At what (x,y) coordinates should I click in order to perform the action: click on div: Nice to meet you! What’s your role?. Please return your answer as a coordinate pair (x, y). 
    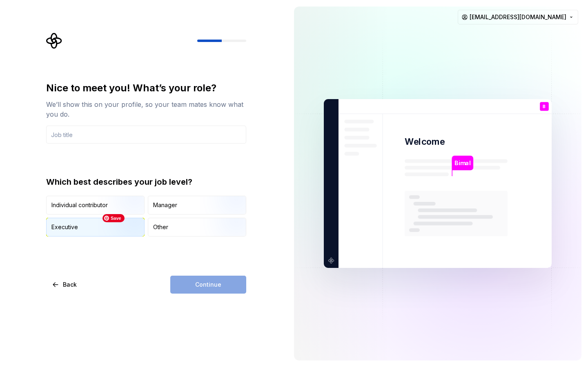
    Looking at the image, I should click on (146, 88).